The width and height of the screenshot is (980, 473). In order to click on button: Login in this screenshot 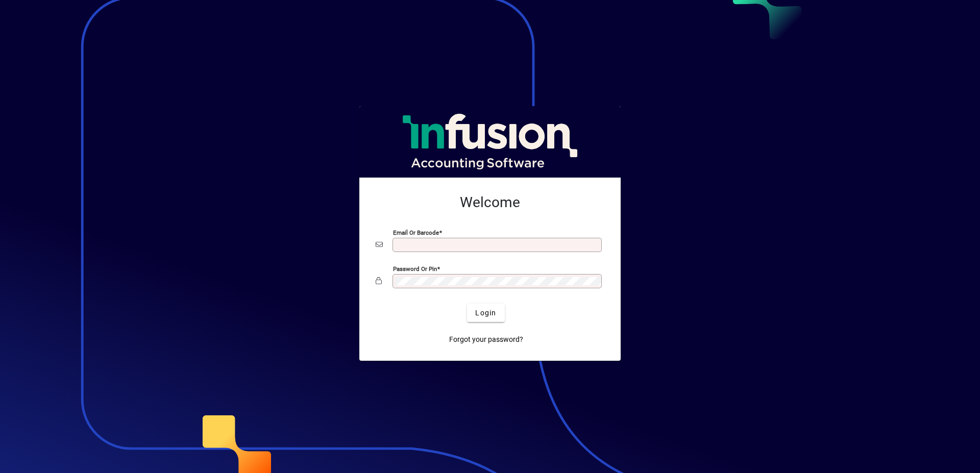, I will do `click(485, 313)`.